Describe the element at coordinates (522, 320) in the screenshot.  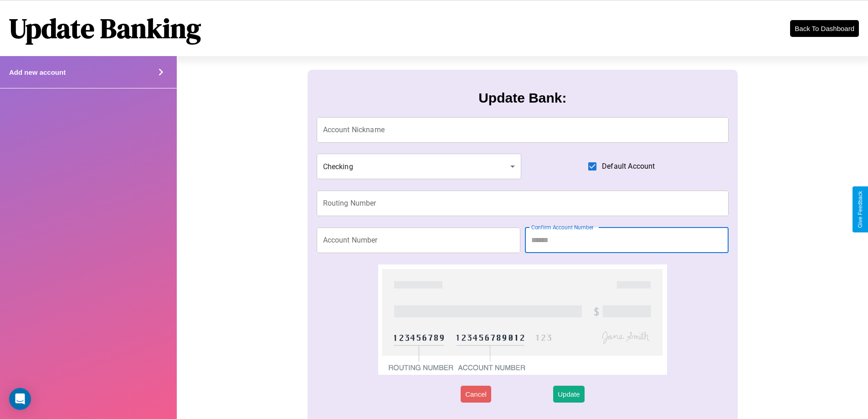
I see `img: check` at that location.